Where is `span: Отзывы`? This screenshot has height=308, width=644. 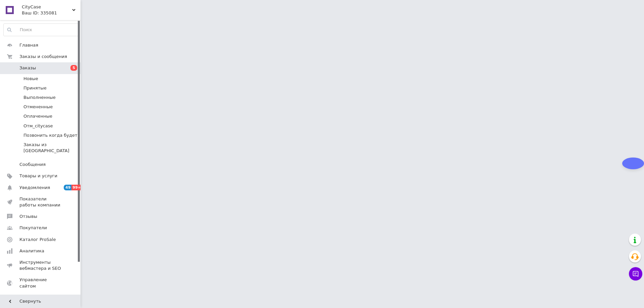
span: Отзывы is located at coordinates (28, 217).